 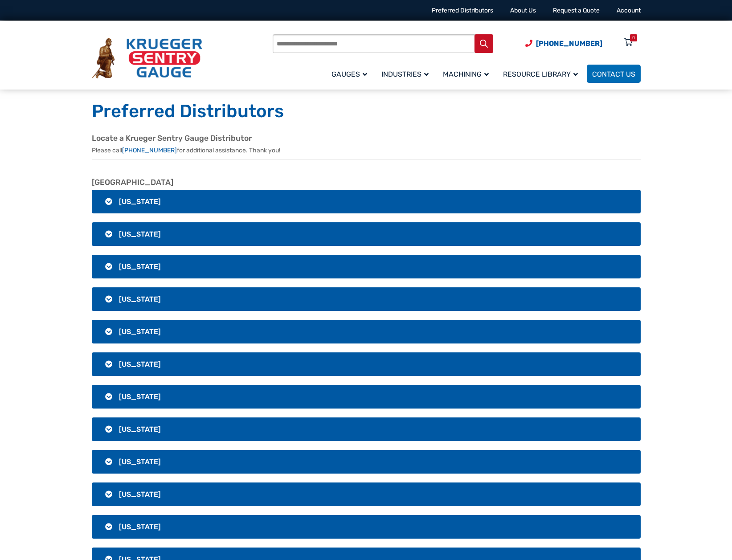 I want to click on a: Request a Quote, so click(x=576, y=10).